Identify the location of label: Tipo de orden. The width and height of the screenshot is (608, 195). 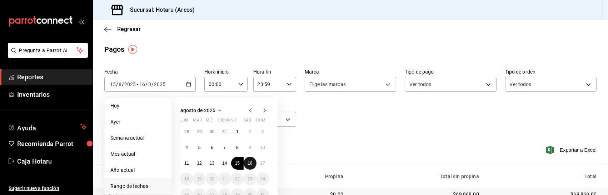
(550, 72).